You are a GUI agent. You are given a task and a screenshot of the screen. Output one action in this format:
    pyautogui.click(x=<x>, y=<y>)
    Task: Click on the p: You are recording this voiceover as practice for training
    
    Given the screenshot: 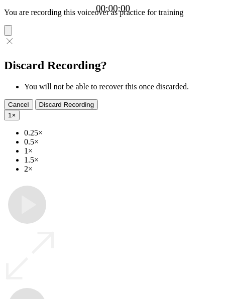 What is the action you would take?
    pyautogui.click(x=113, y=13)
    